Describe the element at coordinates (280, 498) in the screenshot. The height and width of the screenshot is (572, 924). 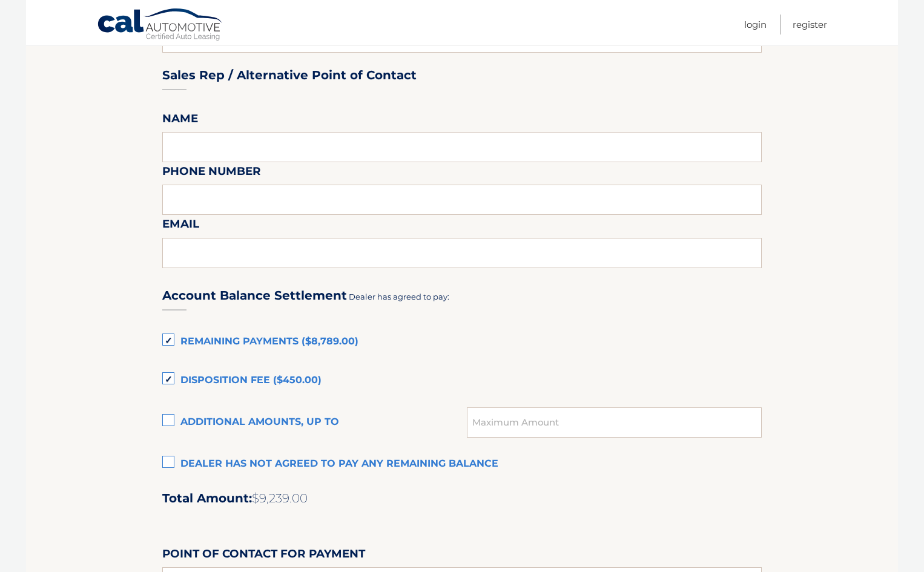
I see `span: $9,239.00` at that location.